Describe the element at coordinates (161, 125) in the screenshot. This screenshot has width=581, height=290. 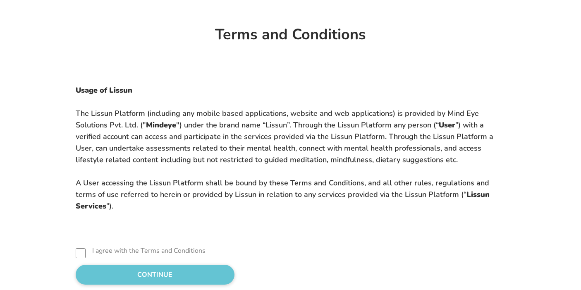
I see `strong: Mindeye` at that location.